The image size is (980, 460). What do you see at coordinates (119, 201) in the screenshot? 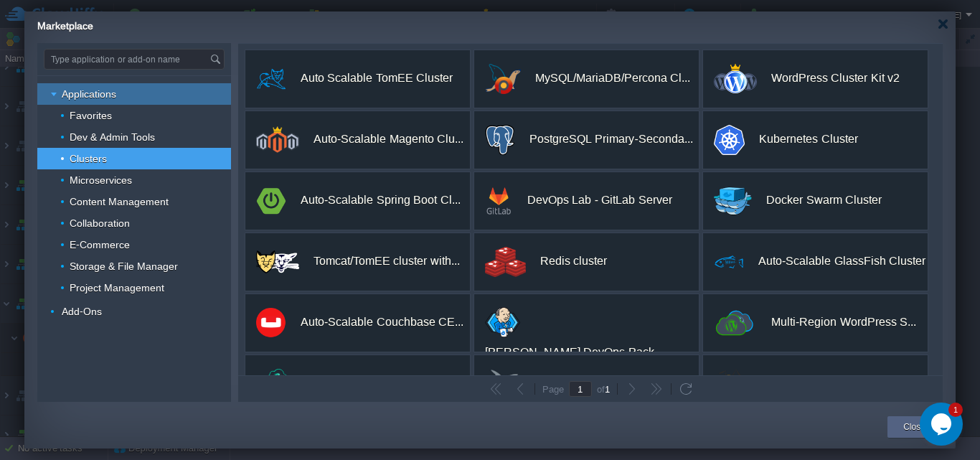
I see `span: Content Management` at bounding box center [119, 201].